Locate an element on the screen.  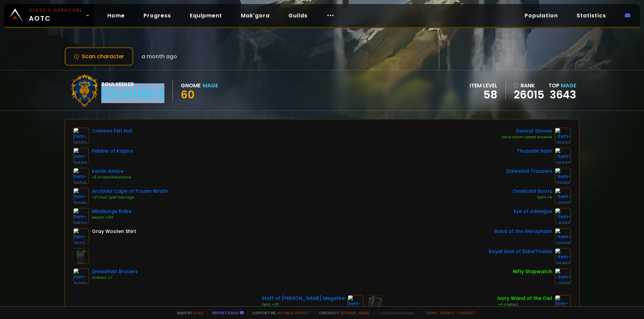
div: Mindsurge Robe is located at coordinates (111, 212).